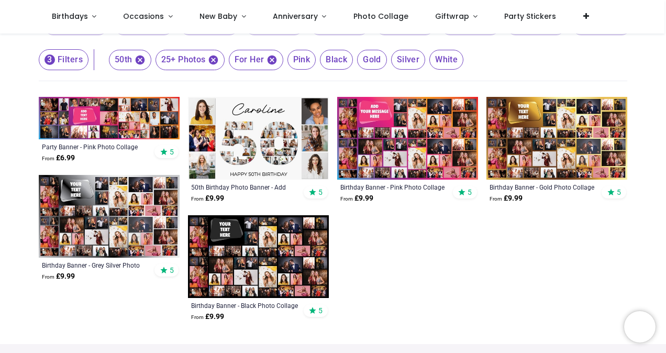  What do you see at coordinates (245, 305) in the screenshot?
I see `a: Birthday Banner - Black Photo Collage` at bounding box center [245, 305].